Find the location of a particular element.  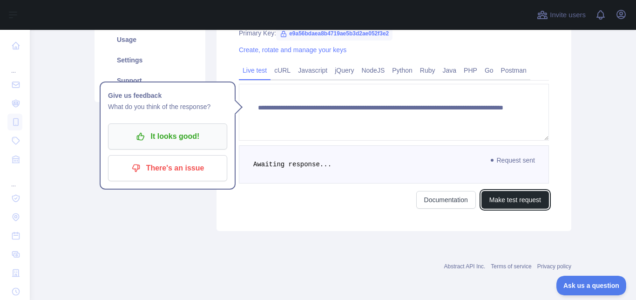

a: Live test is located at coordinates (255, 70).